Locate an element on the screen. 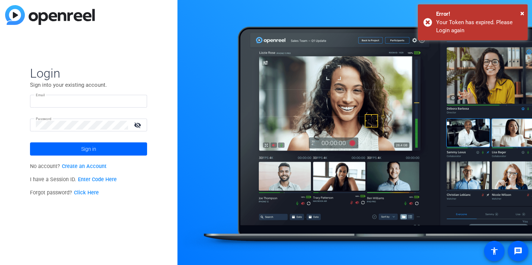 The height and width of the screenshot is (265, 532). div: Your Token has expired. Please Login again is located at coordinates (479, 26).